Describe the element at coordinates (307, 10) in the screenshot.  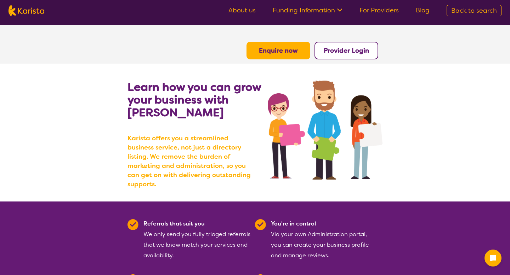
I see `a: Funding Information` at that location.